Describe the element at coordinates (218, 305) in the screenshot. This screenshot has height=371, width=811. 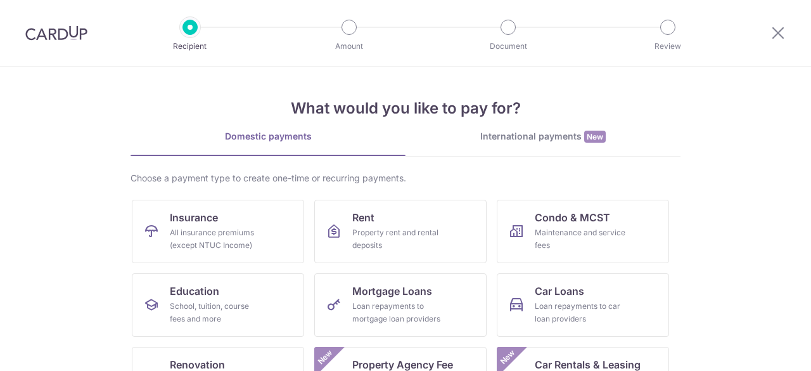
I see `a: EducationSchool, tuition, course fees and more` at that location.